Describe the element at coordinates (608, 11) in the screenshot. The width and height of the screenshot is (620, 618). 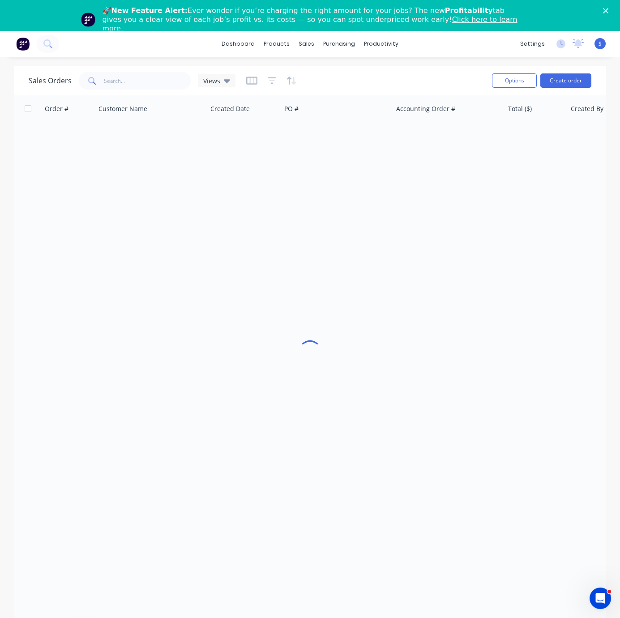
I see `div: Close` at that location.